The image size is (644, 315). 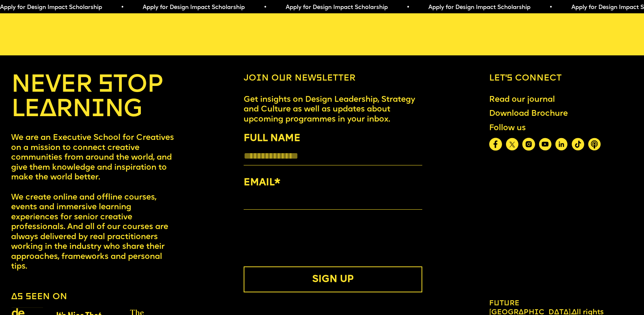 I want to click on a: Download Brochure, so click(x=529, y=114).